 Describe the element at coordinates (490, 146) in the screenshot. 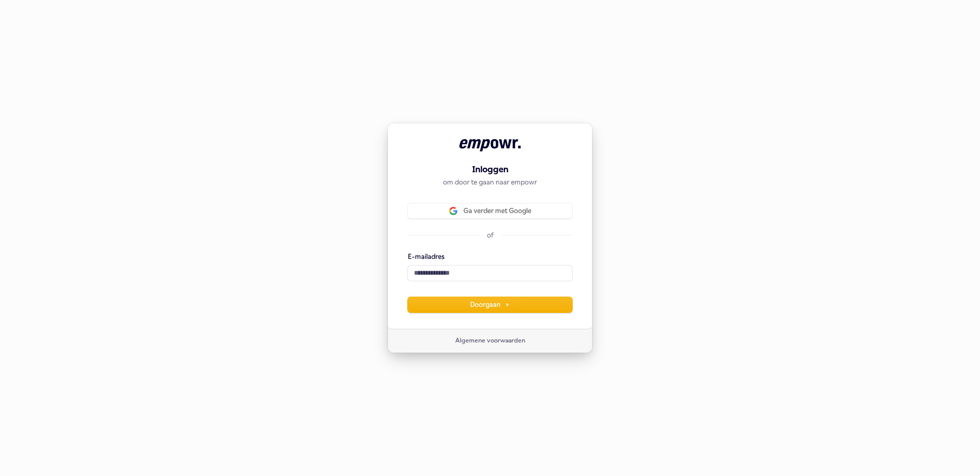

I see `img: empowr` at that location.